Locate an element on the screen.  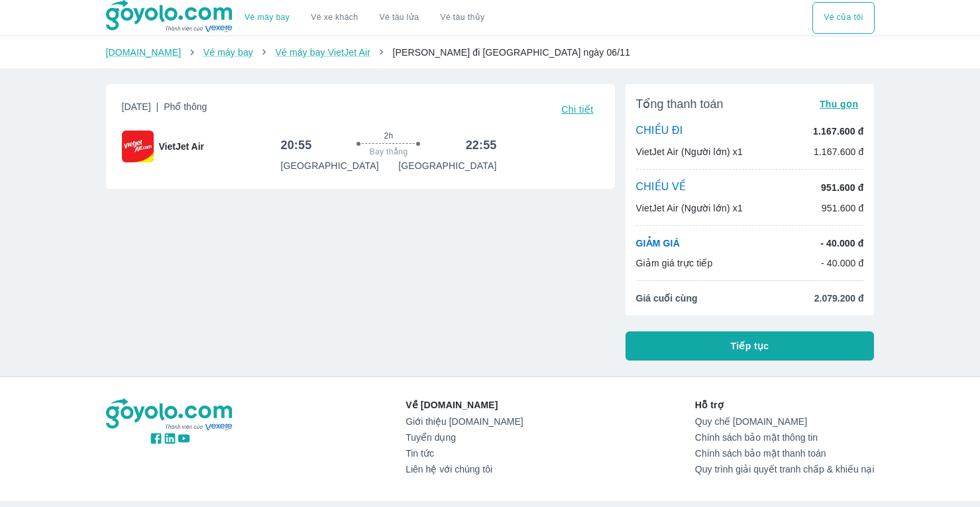
p: Hỗ trợ is located at coordinates (784, 405).